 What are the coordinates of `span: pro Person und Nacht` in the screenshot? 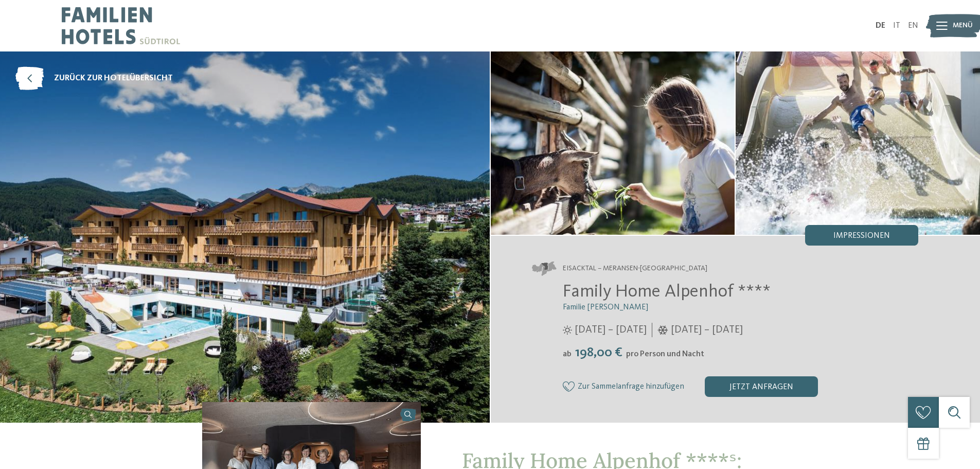 It's located at (665, 354).